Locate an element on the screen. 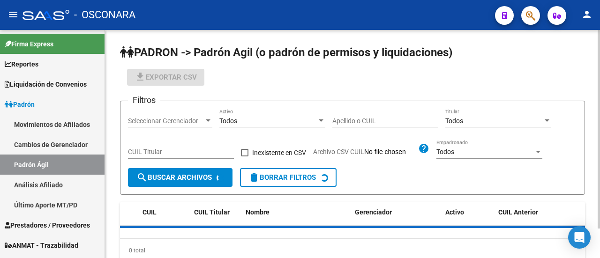 This screenshot has height=258, width=600. button: Exportar CSV is located at coordinates (165, 77).